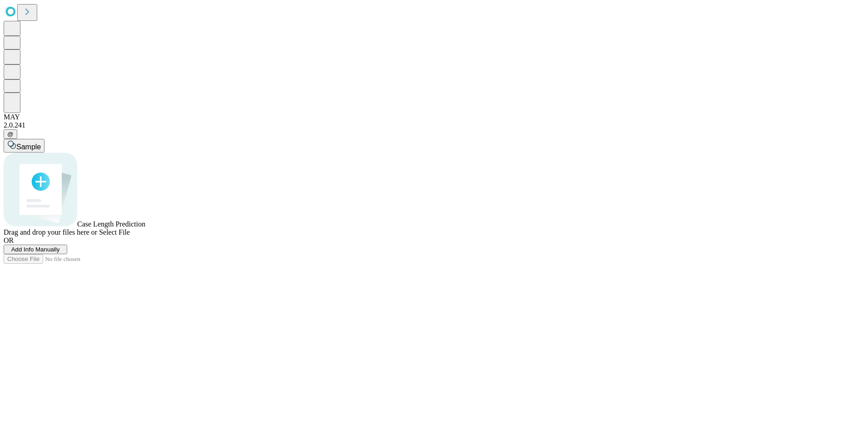  What do you see at coordinates (35, 249) in the screenshot?
I see `span: Add Info Manually` at bounding box center [35, 249].